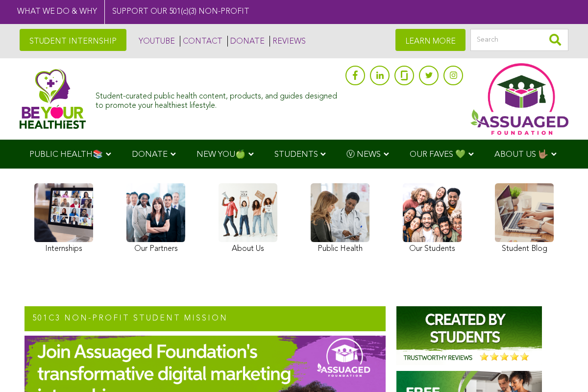  I want to click on a: REVIEWS, so click(287, 41).